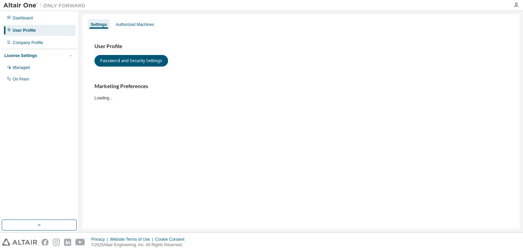 Image resolution: width=523 pixels, height=252 pixels. Describe the element at coordinates (301, 47) in the screenshot. I see `h3: User Profile` at that location.